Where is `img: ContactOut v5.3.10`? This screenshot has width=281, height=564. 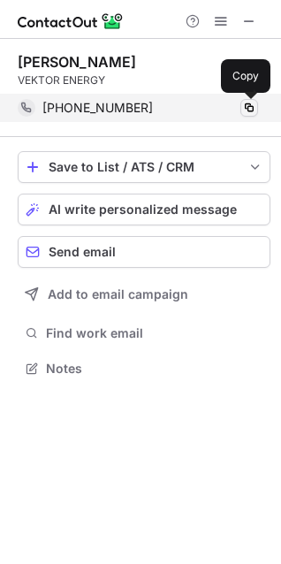 img: ContactOut v5.3.10 is located at coordinates (71, 21).